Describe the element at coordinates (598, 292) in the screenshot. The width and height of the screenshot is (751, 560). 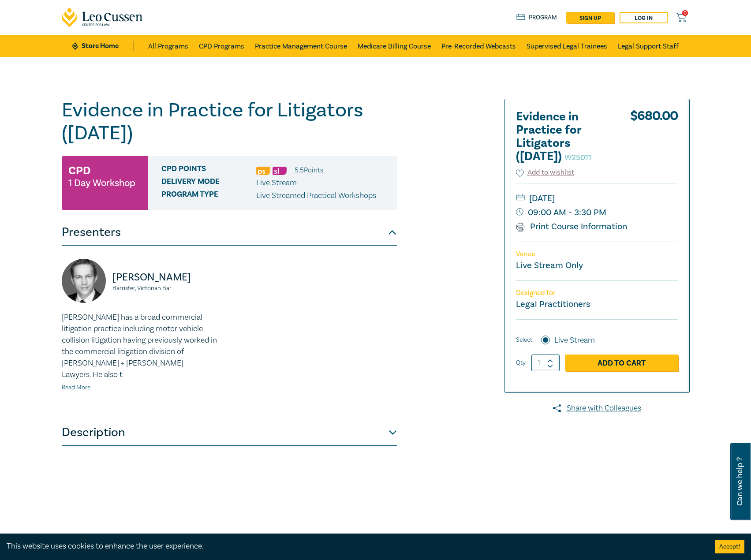
I see `p: Designed for` at that location.